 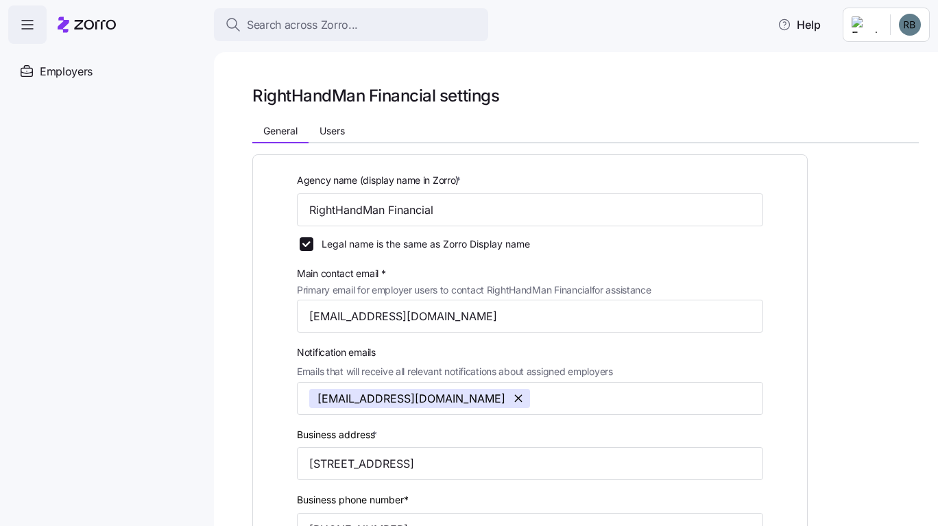 I want to click on span: Users, so click(x=332, y=131).